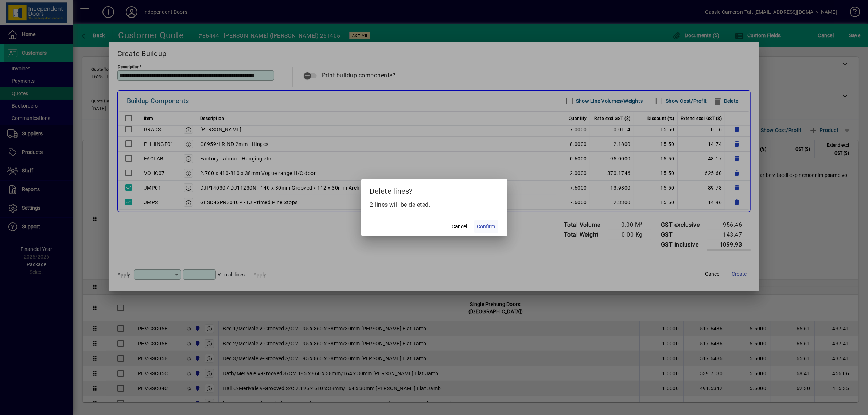  What do you see at coordinates (459, 226) in the screenshot?
I see `button: Cancel` at bounding box center [459, 226].